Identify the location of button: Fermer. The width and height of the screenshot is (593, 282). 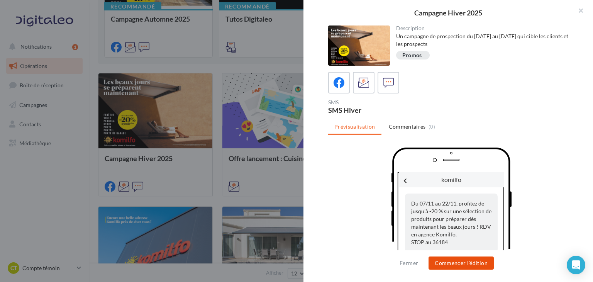
(409, 263).